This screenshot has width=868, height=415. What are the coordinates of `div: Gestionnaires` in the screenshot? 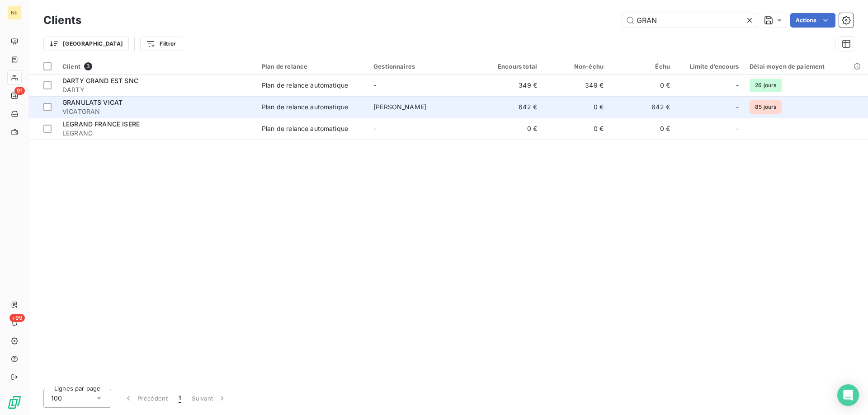 It's located at (421, 67).